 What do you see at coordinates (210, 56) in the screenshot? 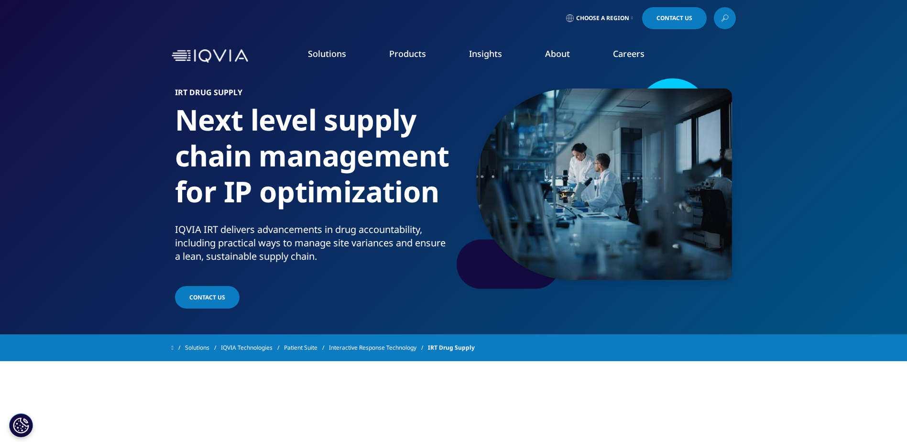
I see `img: IQVIA Healthcare Information Technology and Pharma Clinical Research Company` at bounding box center [210, 56].